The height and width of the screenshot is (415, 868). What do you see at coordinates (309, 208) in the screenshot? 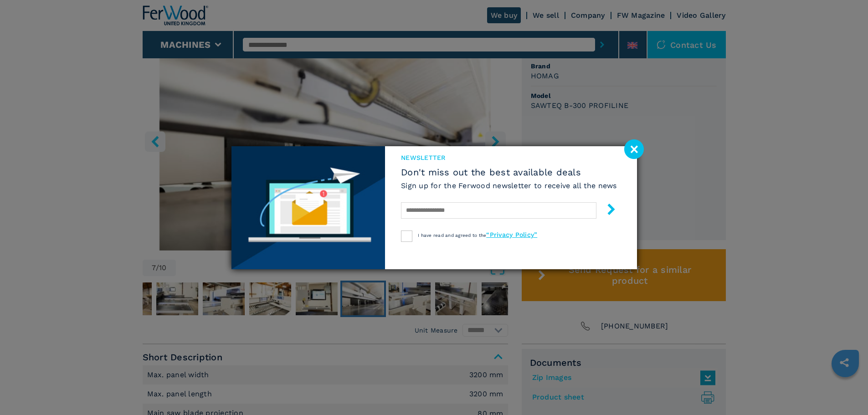
I see `img: Newsletter image` at bounding box center [309, 208].